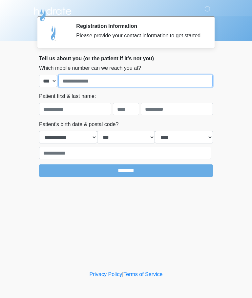  Describe the element at coordinates (79, 124) in the screenshot. I see `label: Patient's birth date & postal code?` at that location.